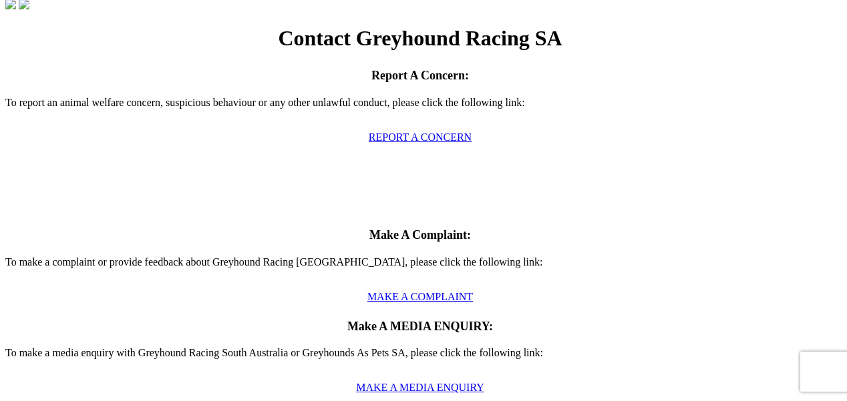 The height and width of the screenshot is (401, 847). What do you see at coordinates (420, 387) in the screenshot?
I see `a: MAKE A MEDIA ENQUIRY` at bounding box center [420, 387].